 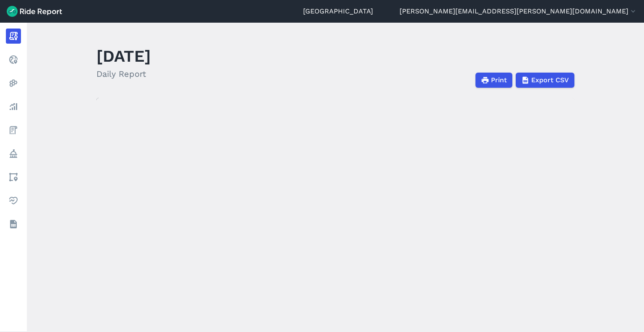 I want to click on h2: Daily Report, so click(x=123, y=74).